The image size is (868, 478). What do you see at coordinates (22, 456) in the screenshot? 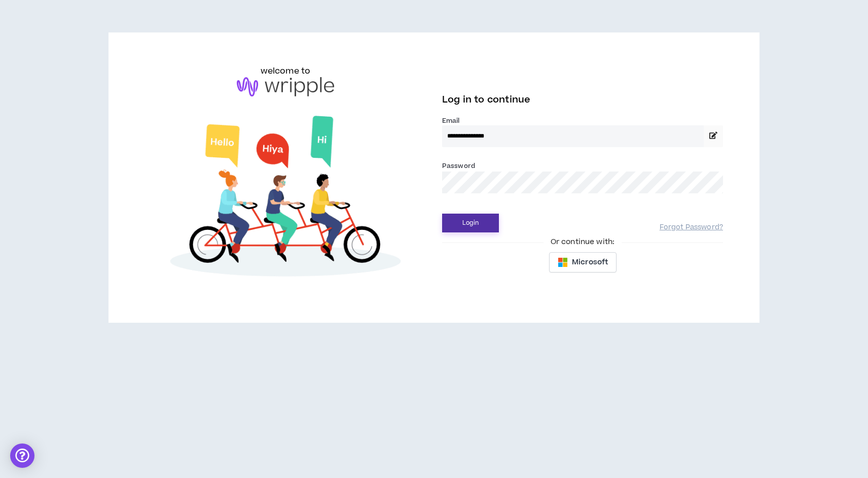
I see `div: Open Intercom Messenger` at bounding box center [22, 456].